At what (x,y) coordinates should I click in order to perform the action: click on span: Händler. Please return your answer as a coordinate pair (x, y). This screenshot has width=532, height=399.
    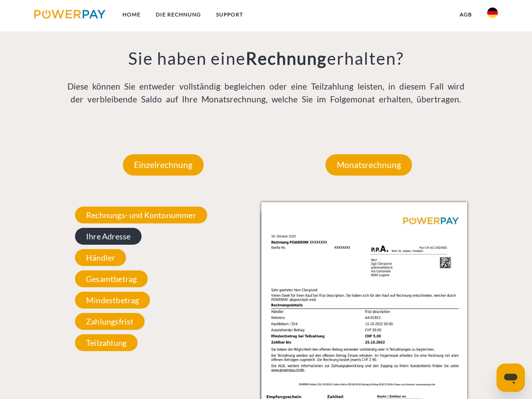
    Looking at the image, I should click on (100, 257).